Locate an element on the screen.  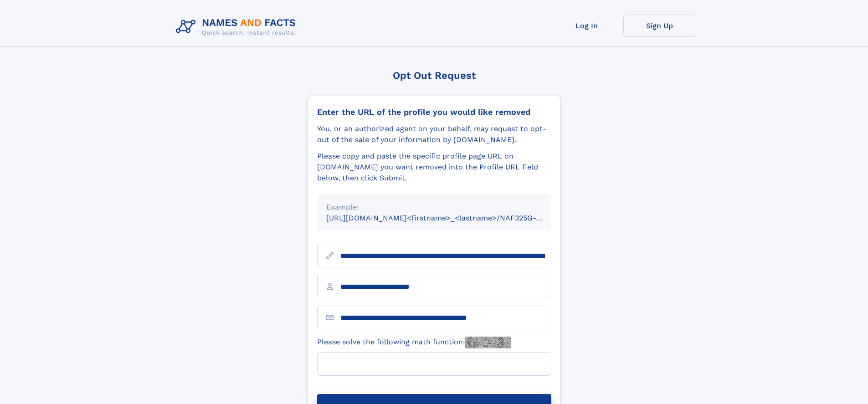
div: You, or an authorized agent on your behalf, may request to opt-out of the sale of your informatio... is located at coordinates (434, 134).